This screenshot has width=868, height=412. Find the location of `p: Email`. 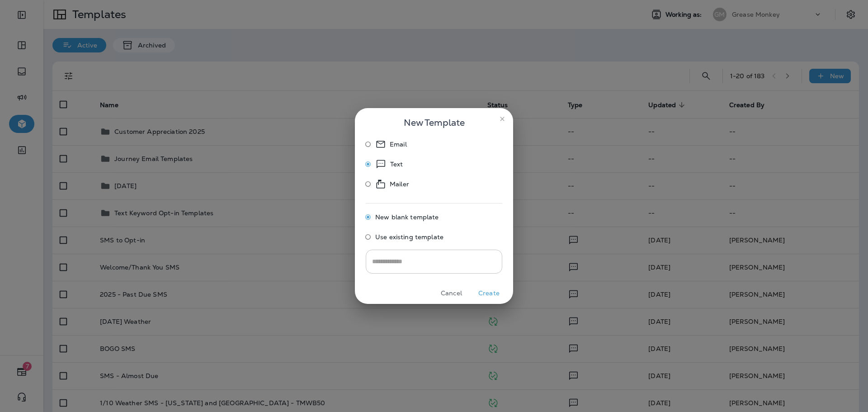

p: Email is located at coordinates (399, 144).